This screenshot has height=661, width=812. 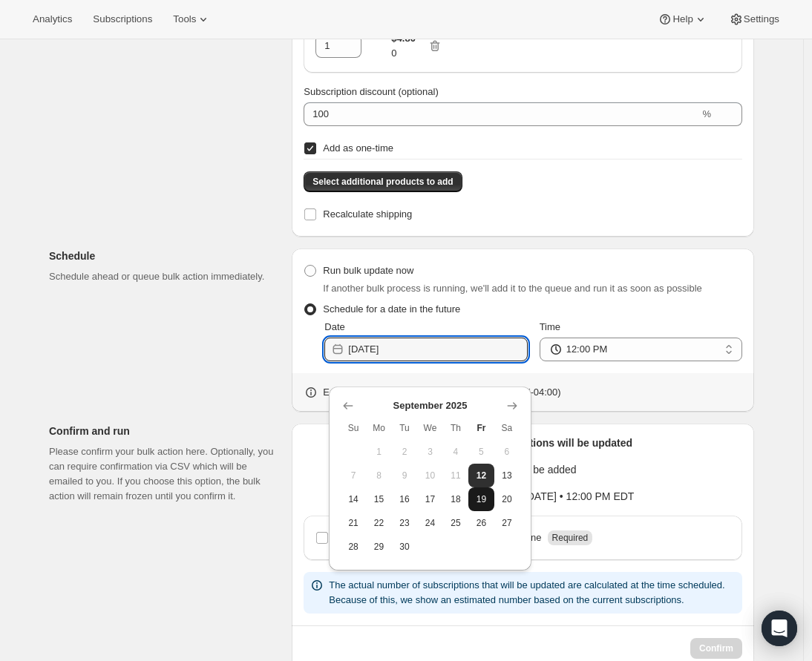 What do you see at coordinates (455, 452) in the screenshot?
I see `span: 4` at bounding box center [455, 452].